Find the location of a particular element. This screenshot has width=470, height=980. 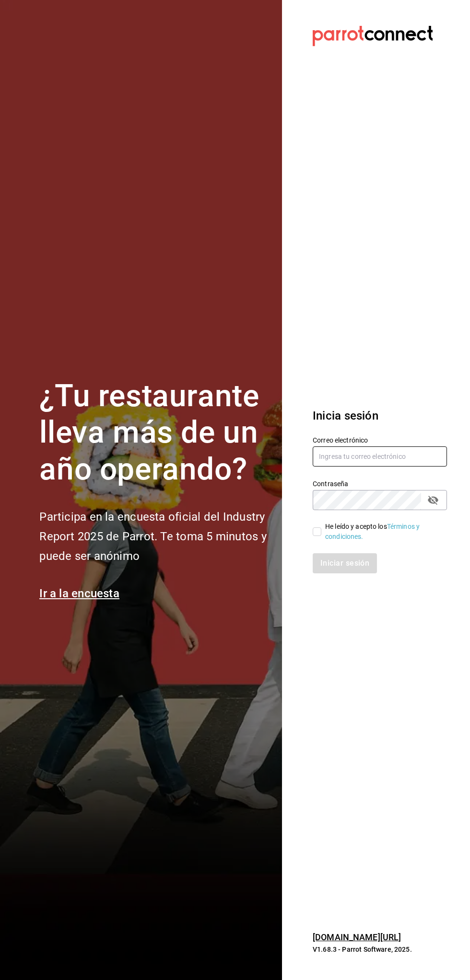

h2: Participa en la encuesta oficial del Industry Report 2025 de Parrot. Te toma 5 minutos y puede se... is located at coordinates (155, 537).